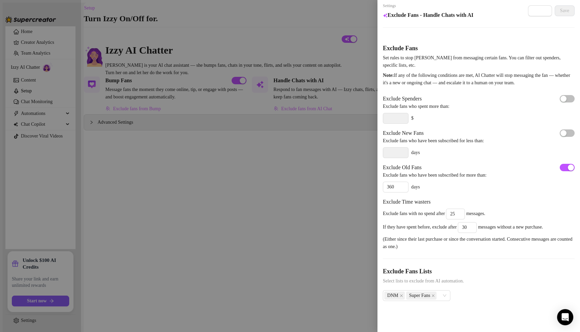  What do you see at coordinates (406, 202) in the screenshot?
I see `h5: Exclude Time wasters` at bounding box center [406, 202].